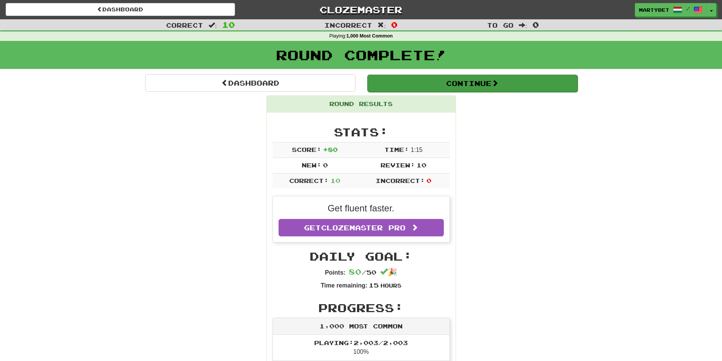  Describe the element at coordinates (361, 132) in the screenshot. I see `h2: Stats:` at that location.